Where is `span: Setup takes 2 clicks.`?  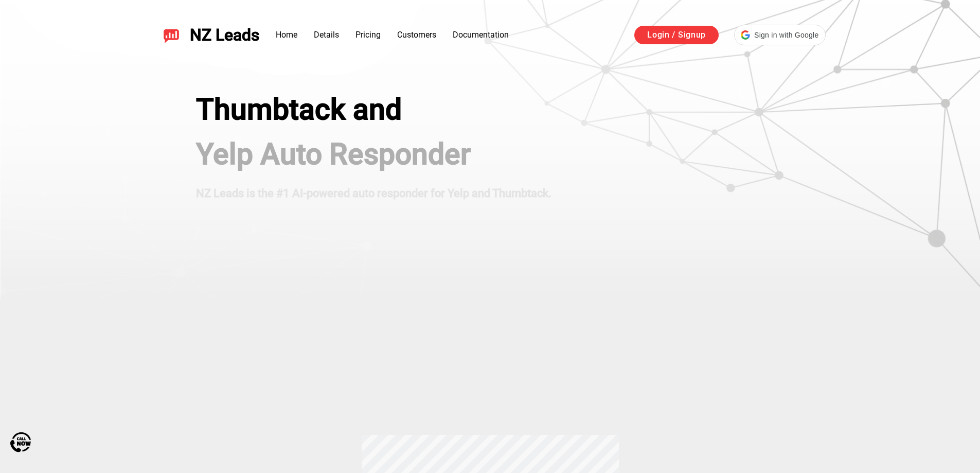
span: Setup takes 2 clicks. is located at coordinates (249, 214).